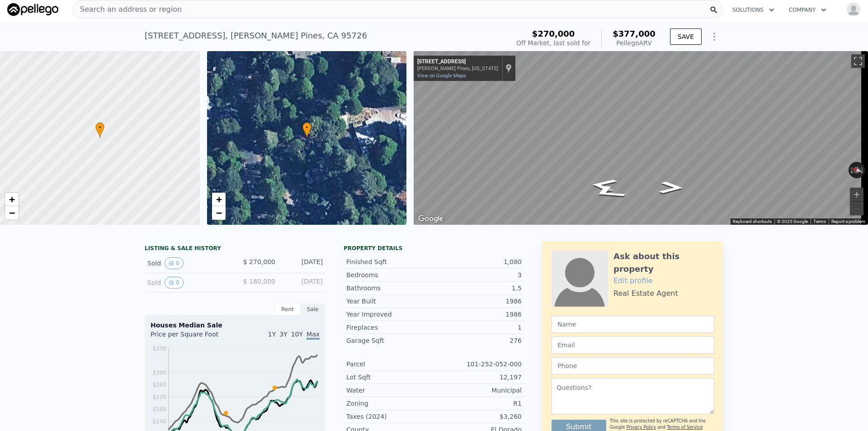  I want to click on span: © 2025 Google, so click(792, 221).